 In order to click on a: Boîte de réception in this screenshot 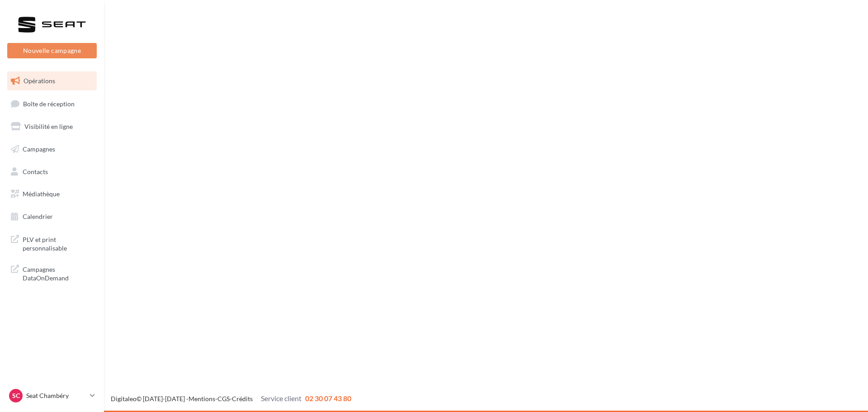, I will do `click(52, 104)`.